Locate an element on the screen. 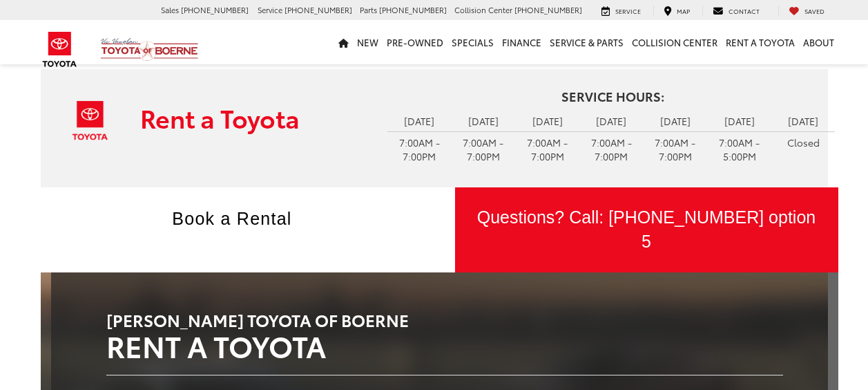  span: Rent a Toyota is located at coordinates (216, 345).